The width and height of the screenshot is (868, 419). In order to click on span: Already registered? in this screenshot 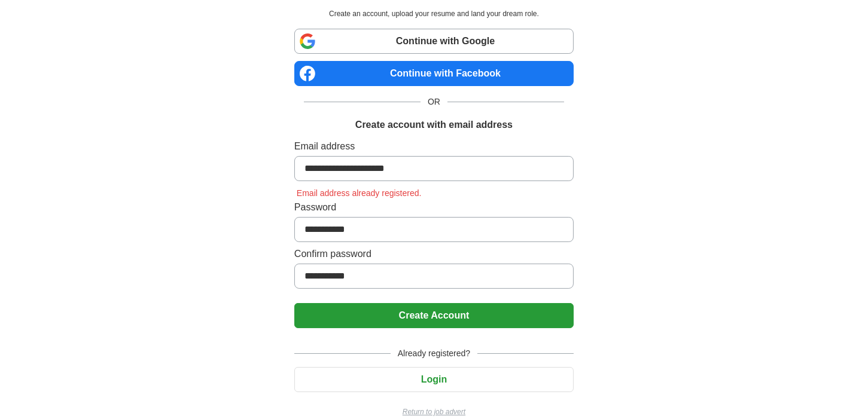, I will do `click(434, 354)`.